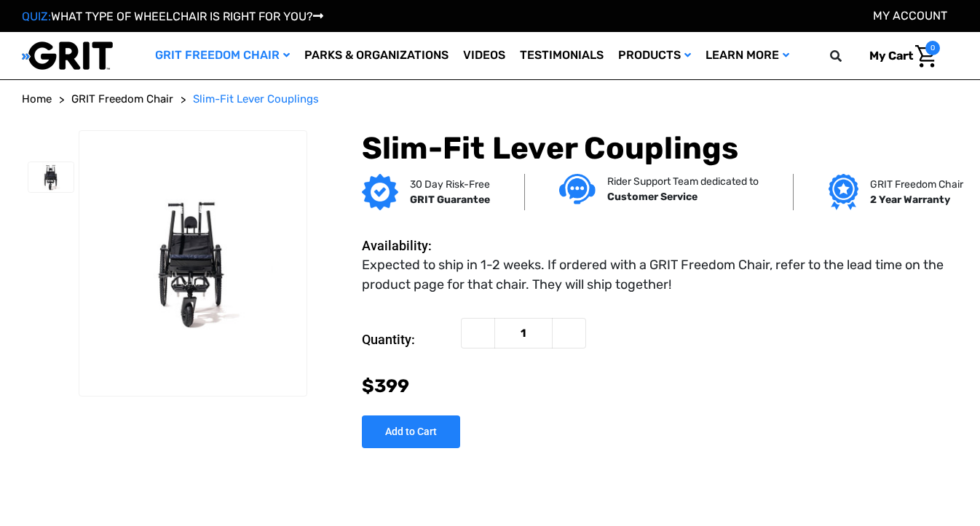  What do you see at coordinates (67, 55) in the screenshot?
I see `img: GRIT All-Terrain Wheelchair and Mobility Equipment` at bounding box center [67, 55].